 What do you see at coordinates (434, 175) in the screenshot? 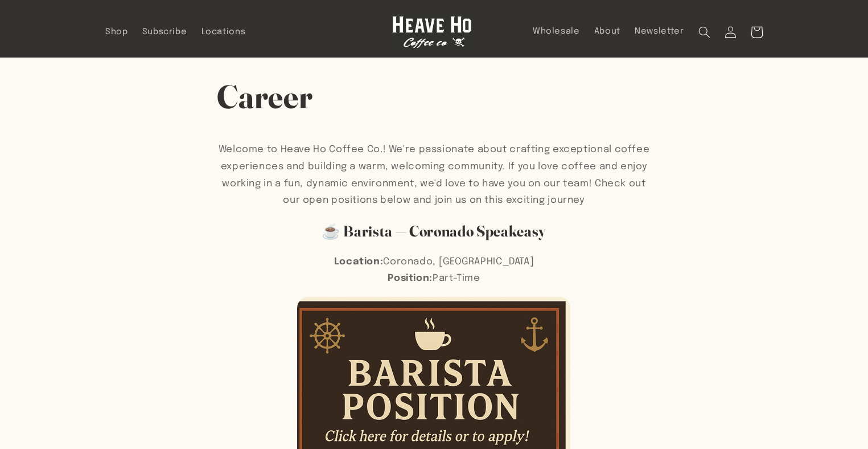
I see `p: Welcome to Heave Ho Coffee Co.! We're passionate about crafting exceptional coffee experiences an...` at bounding box center [434, 175].